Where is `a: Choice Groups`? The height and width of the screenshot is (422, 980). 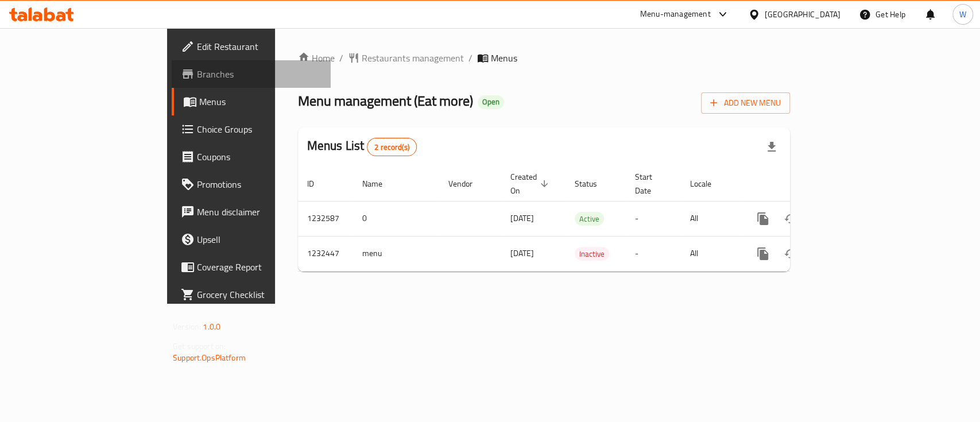 a: Choice Groups is located at coordinates (251, 129).